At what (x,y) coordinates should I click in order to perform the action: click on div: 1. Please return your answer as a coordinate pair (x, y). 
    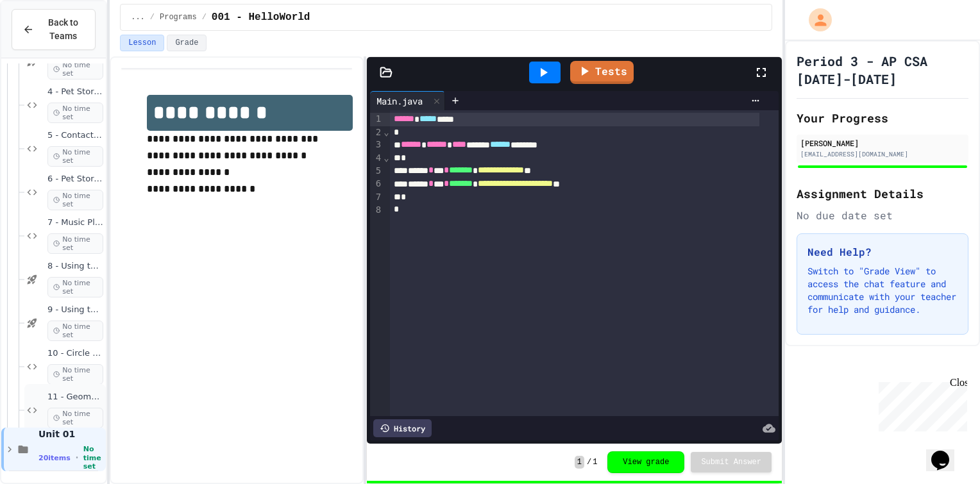
    Looking at the image, I should click on (376, 119).